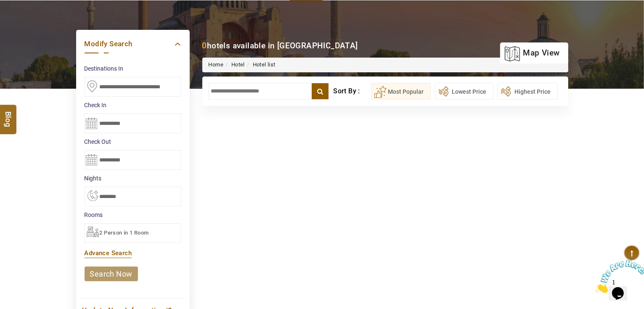  What do you see at coordinates (30, 20) in the screenshot?
I see `img: Chat attention grabber` at bounding box center [30, 20].